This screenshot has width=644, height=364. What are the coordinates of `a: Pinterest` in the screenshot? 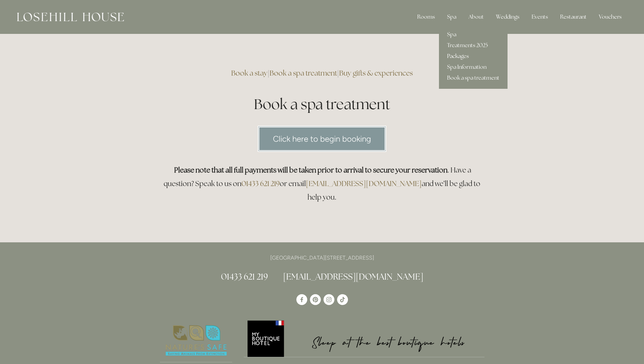 It's located at (315, 300).